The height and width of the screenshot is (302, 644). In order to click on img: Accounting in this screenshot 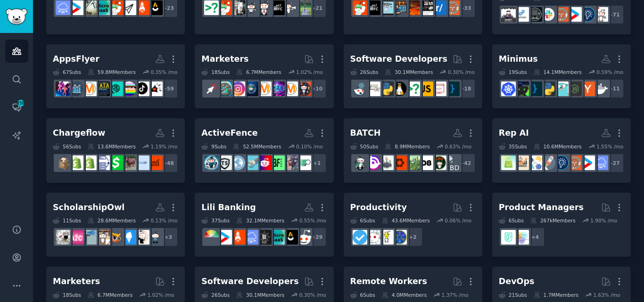, I will do `click(115, 8)`.